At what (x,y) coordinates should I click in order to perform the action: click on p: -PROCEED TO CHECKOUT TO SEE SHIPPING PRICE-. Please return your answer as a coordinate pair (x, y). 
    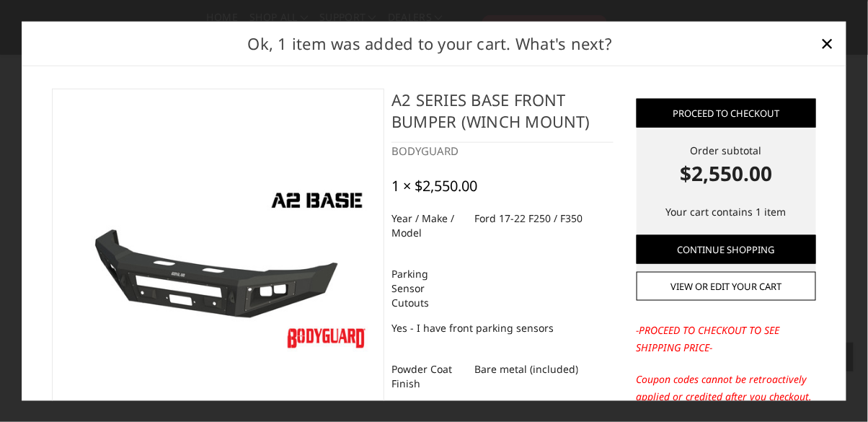
    Looking at the image, I should click on (726, 340).